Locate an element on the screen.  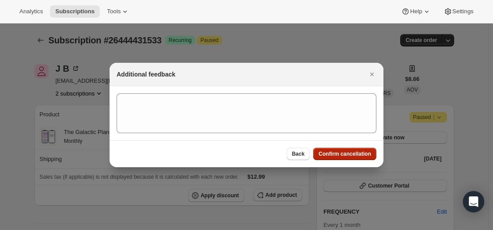
button: Subscriptions is located at coordinates (75, 11).